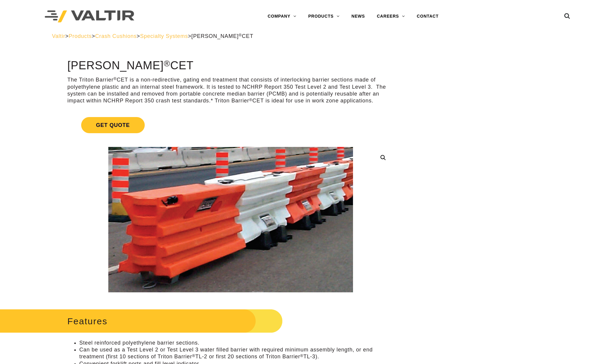 The image size is (615, 364). Describe the element at coordinates (428, 16) in the screenshot. I see `a: CONTACT` at that location.